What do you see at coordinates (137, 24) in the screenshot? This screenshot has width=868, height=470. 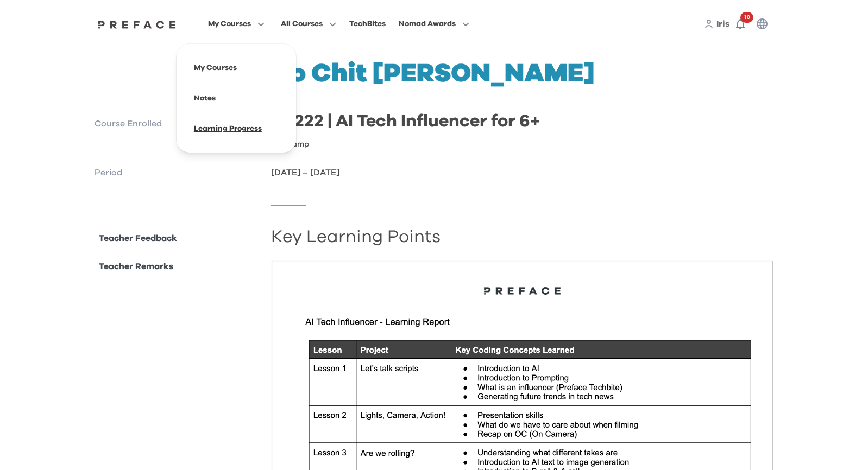 I see `a: Preface Logo` at bounding box center [137, 24].